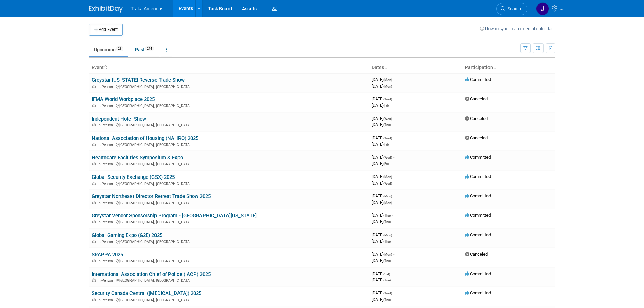 The width and height of the screenshot is (644, 308). Describe the element at coordinates (145, 138) in the screenshot. I see `a: National Association of Housing (NAHRO) 2025` at that location.